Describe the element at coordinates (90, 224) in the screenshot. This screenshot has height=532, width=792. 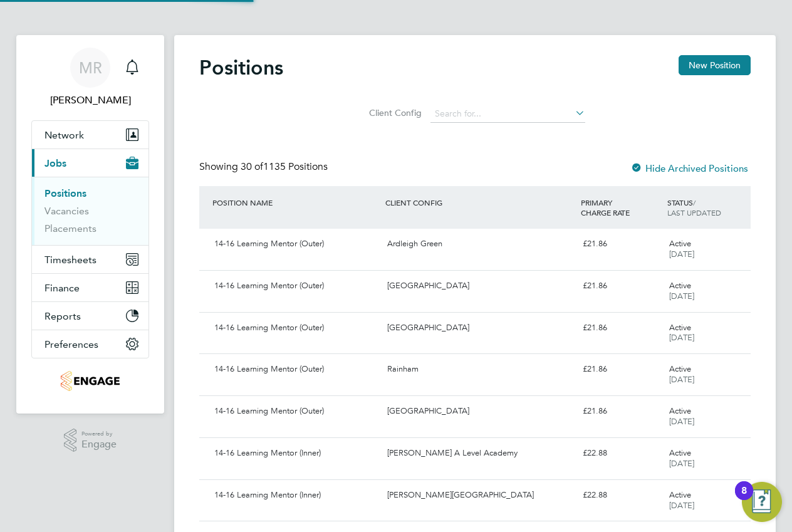
I see `nav: Main navigation` at that location.